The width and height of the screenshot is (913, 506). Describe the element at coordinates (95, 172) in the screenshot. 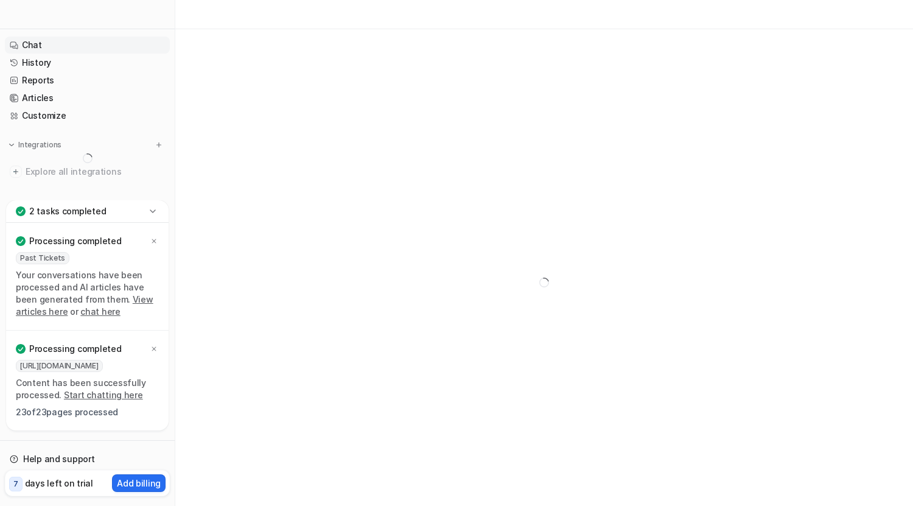

I see `span: Explore all integrations` at that location.